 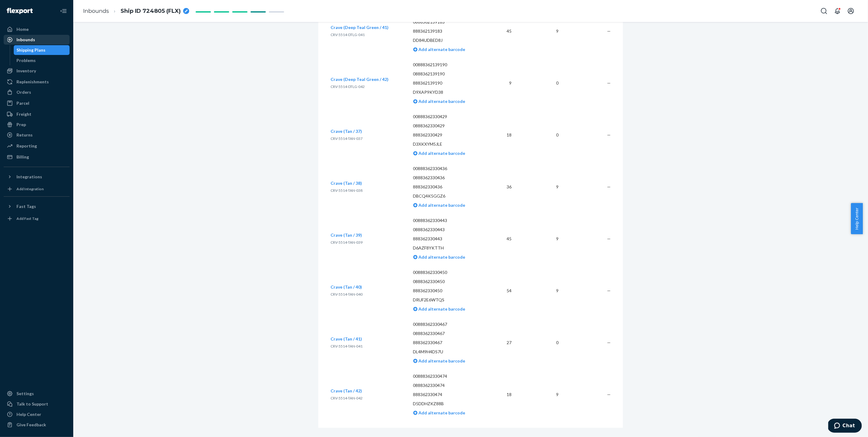 I want to click on a: Freight, so click(x=36, y=114).